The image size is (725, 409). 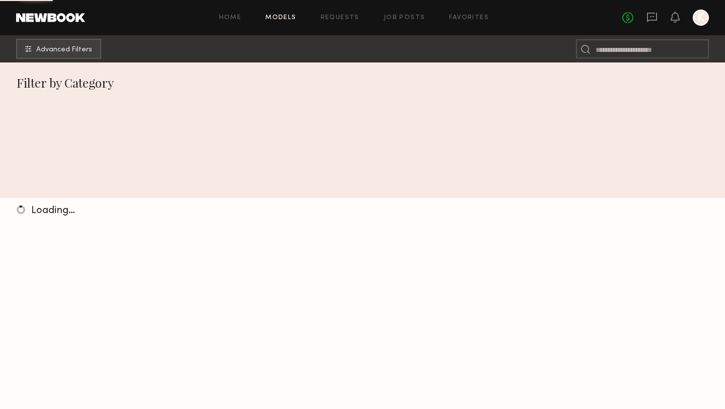 I want to click on span: Advanced Filters, so click(x=64, y=50).